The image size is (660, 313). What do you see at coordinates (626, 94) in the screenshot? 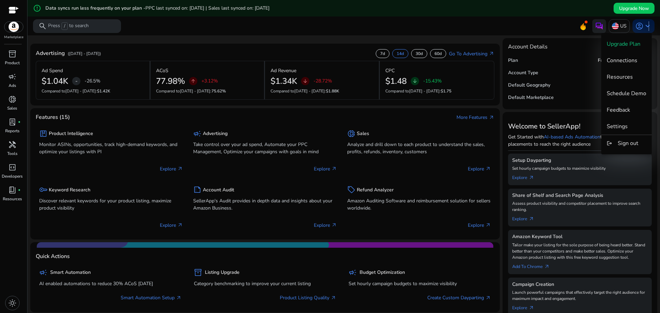
I see `span: Schedule Demo` at bounding box center [626, 94].